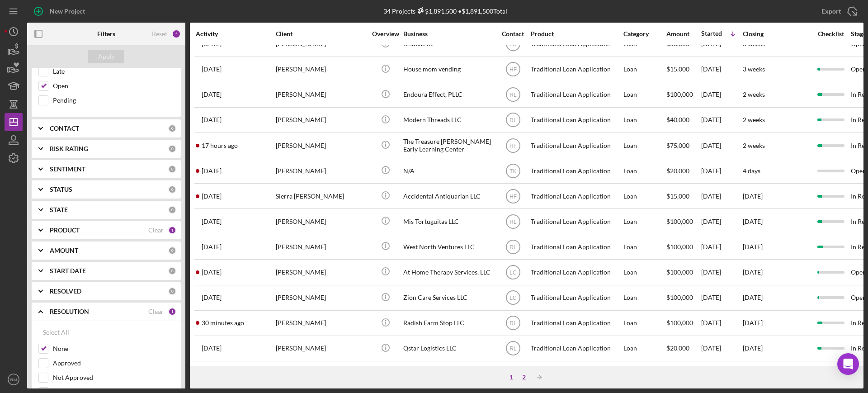 The height and width of the screenshot is (393, 868). Describe the element at coordinates (449, 120) in the screenshot. I see `div: Modern Threads LLC` at that location.